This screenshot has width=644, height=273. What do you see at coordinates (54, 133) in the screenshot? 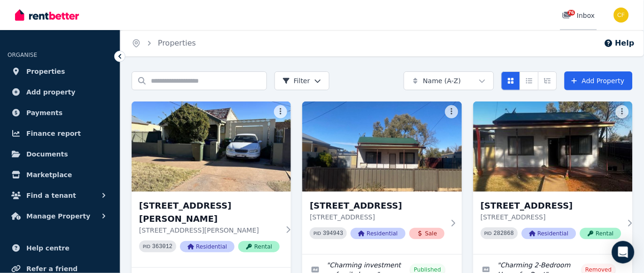
I see `span: Finance report` at bounding box center [54, 133].